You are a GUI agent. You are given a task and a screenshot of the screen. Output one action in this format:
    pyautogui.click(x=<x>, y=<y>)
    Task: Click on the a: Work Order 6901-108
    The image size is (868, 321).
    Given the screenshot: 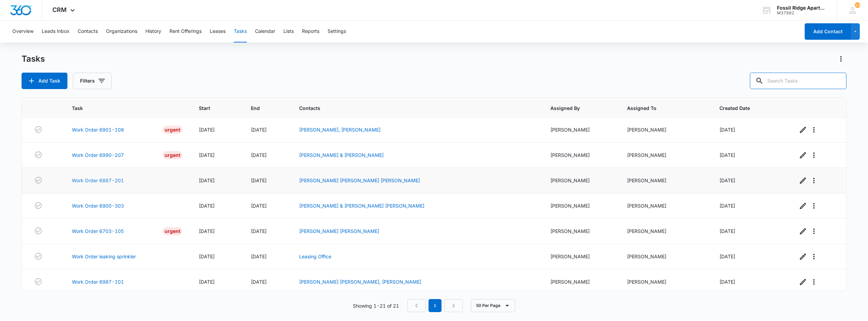 What is the action you would take?
    pyautogui.click(x=98, y=130)
    